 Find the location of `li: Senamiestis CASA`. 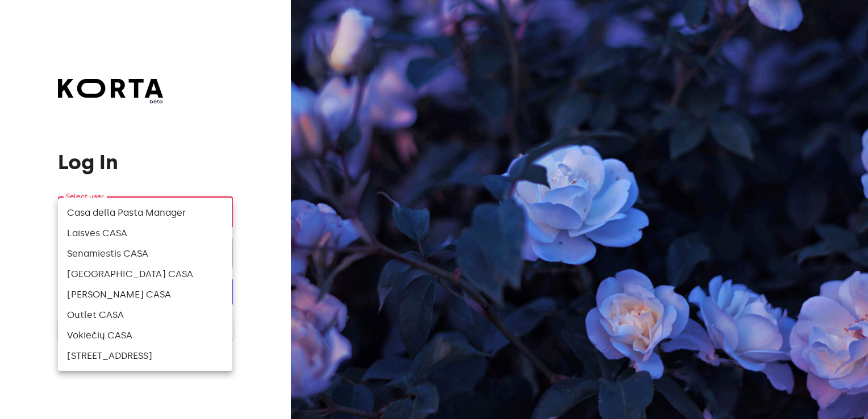

li: Senamiestis CASA is located at coordinates (145, 253).